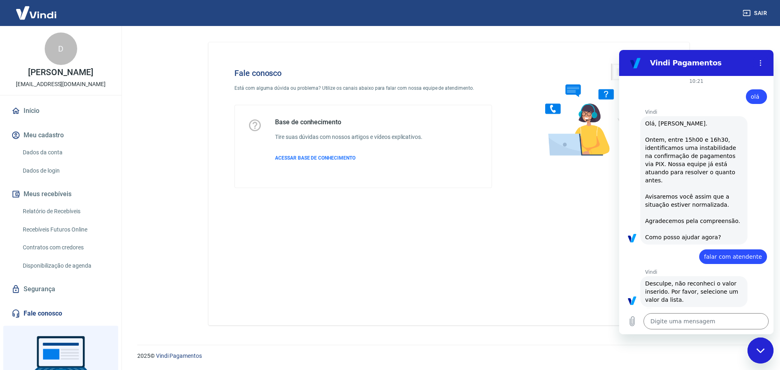  Describe the element at coordinates (65, 247) in the screenshot. I see `a: Contratos com credores` at that location.